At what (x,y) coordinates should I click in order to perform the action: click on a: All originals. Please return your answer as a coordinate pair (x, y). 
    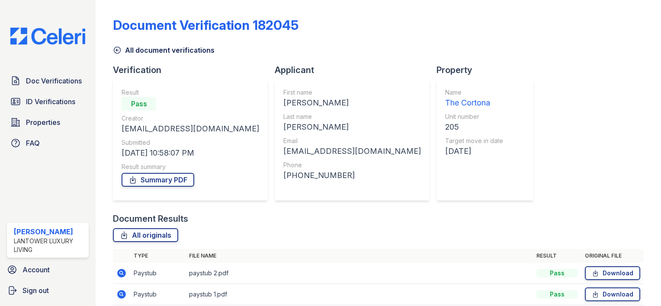
    Looking at the image, I should click on (145, 235).